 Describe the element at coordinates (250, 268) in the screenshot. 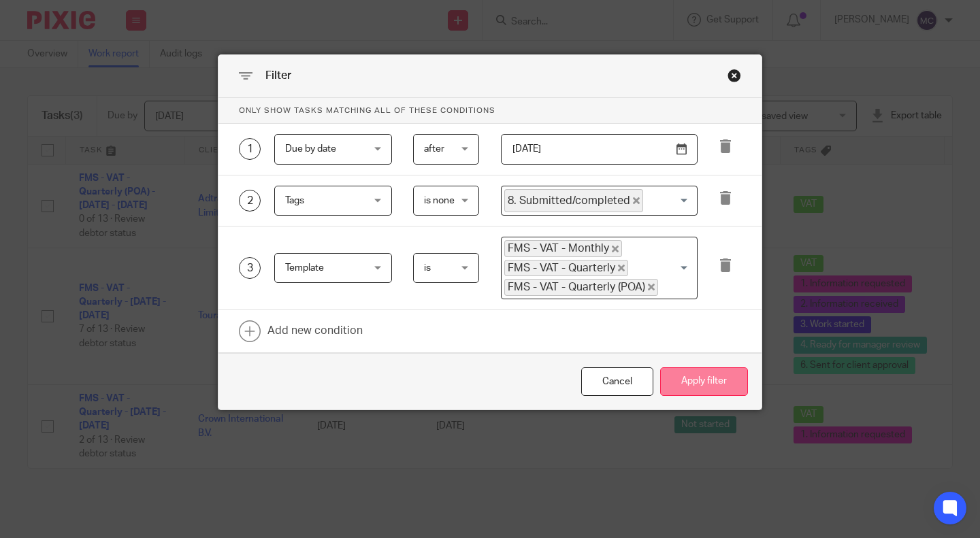

I see `div: 3` at that location.